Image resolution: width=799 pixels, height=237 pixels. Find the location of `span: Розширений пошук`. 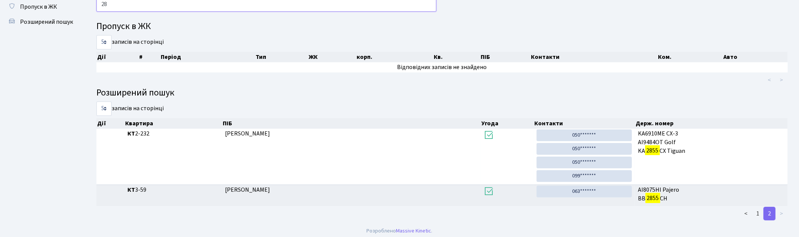

span: Розширений пошук is located at coordinates (47, 22).